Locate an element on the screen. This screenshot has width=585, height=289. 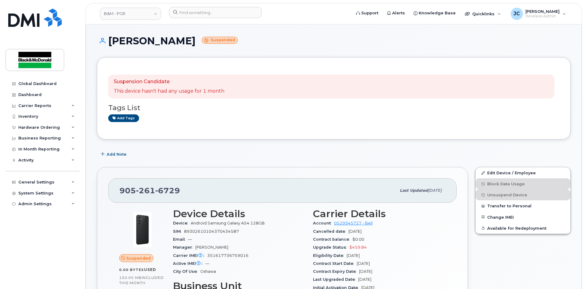
span: $459.84 is located at coordinates (358, 247).